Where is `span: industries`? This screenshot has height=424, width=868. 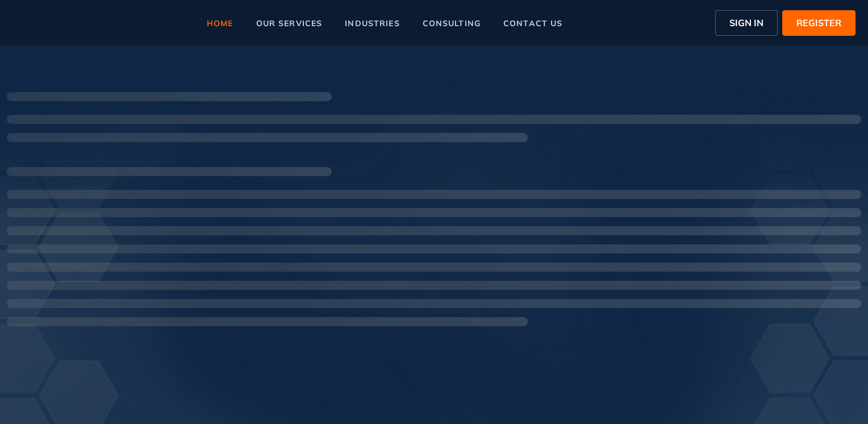
span: industries is located at coordinates (372, 23).